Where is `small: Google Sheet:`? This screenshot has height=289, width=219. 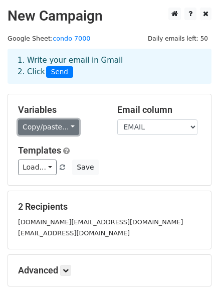 small: Google Sheet: is located at coordinates (49, 38).